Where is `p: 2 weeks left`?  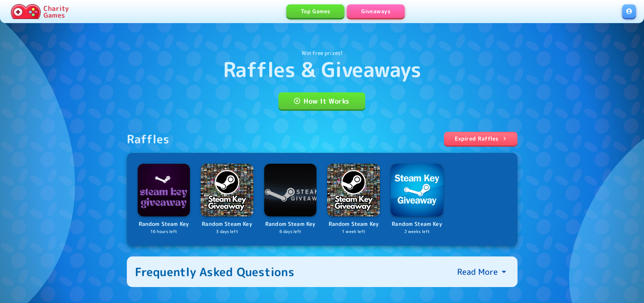 p: 2 weeks left is located at coordinates (417, 232).